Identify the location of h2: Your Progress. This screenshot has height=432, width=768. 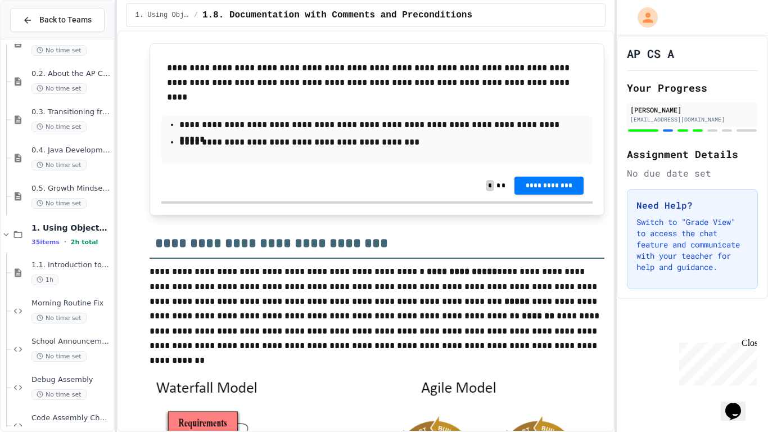
(692, 88).